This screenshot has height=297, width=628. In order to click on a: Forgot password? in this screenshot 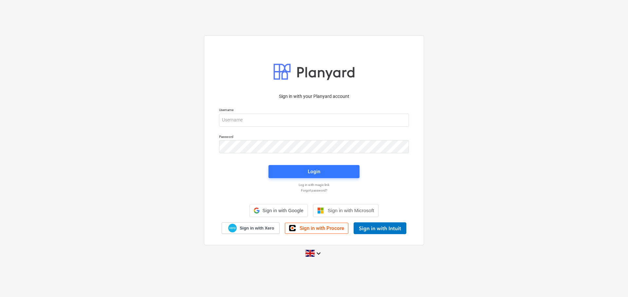, I will do `click(314, 190)`.